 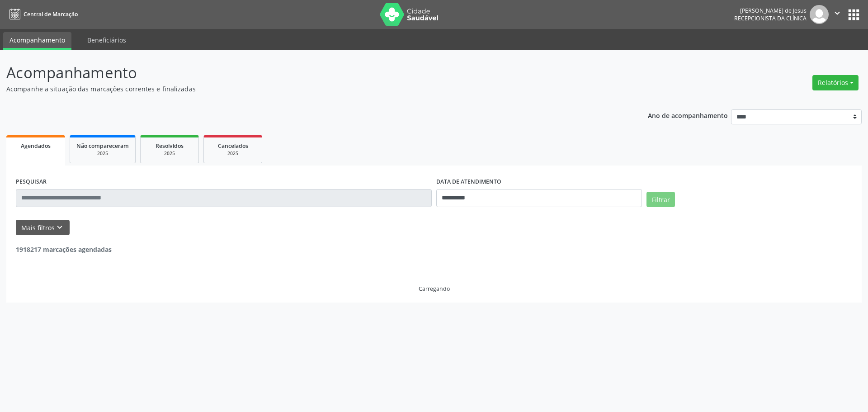 I want to click on a: Beneficiários, so click(x=107, y=40).